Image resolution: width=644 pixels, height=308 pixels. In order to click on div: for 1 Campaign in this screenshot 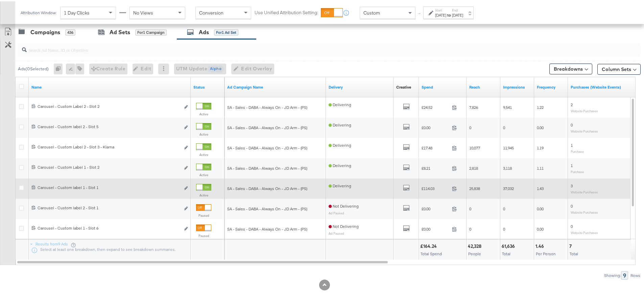, I will do `click(151, 31)`.